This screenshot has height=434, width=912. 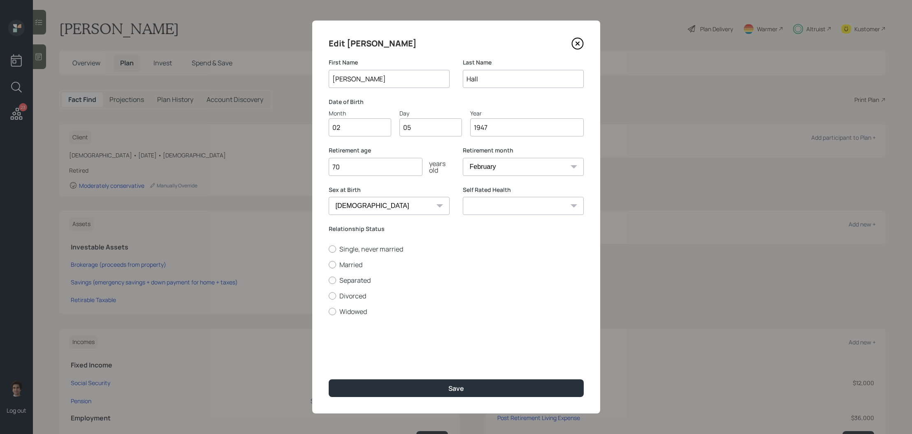 What do you see at coordinates (360, 128) in the screenshot?
I see `input: Month` at bounding box center [360, 128].